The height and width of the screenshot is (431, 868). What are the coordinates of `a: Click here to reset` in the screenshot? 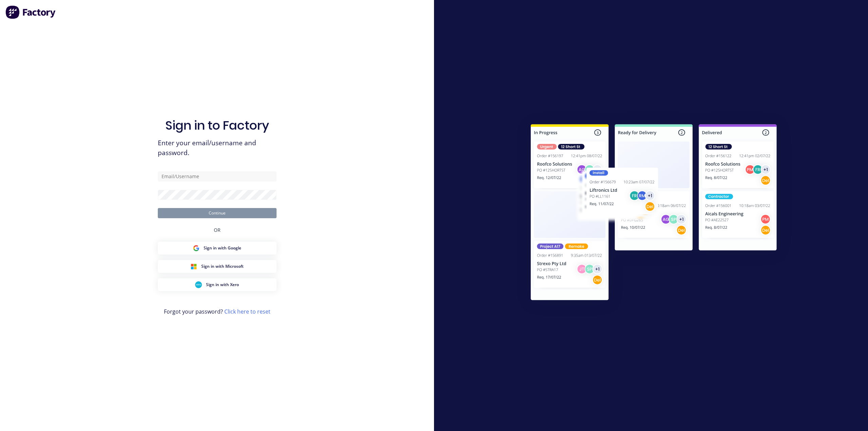 It's located at (247, 311).